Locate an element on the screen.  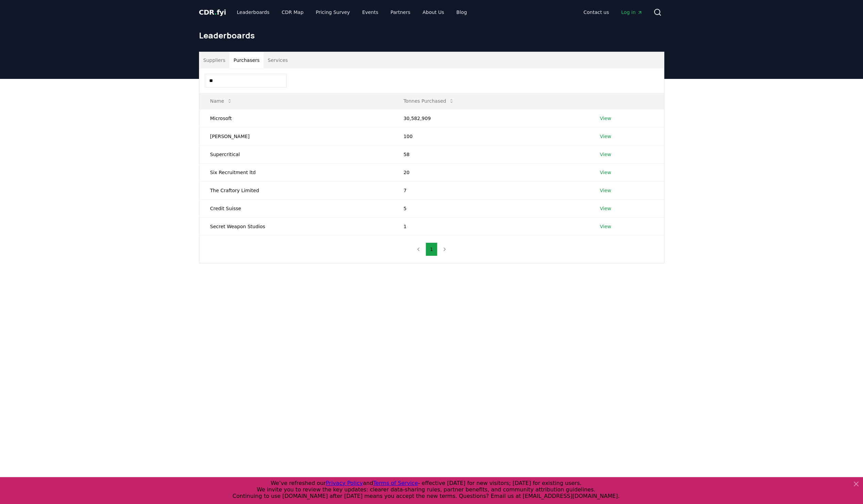
td: 1 is located at coordinates (490, 226).